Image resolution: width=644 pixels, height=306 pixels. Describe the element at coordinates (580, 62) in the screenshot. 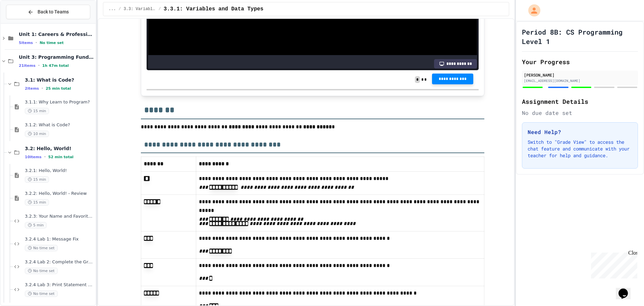

I see `h2: Your Progress` at that location.